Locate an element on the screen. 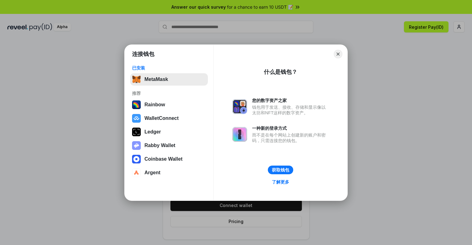 Image resolution: width=472 pixels, height=245 pixels. div: 已安装 is located at coordinates (169, 68).